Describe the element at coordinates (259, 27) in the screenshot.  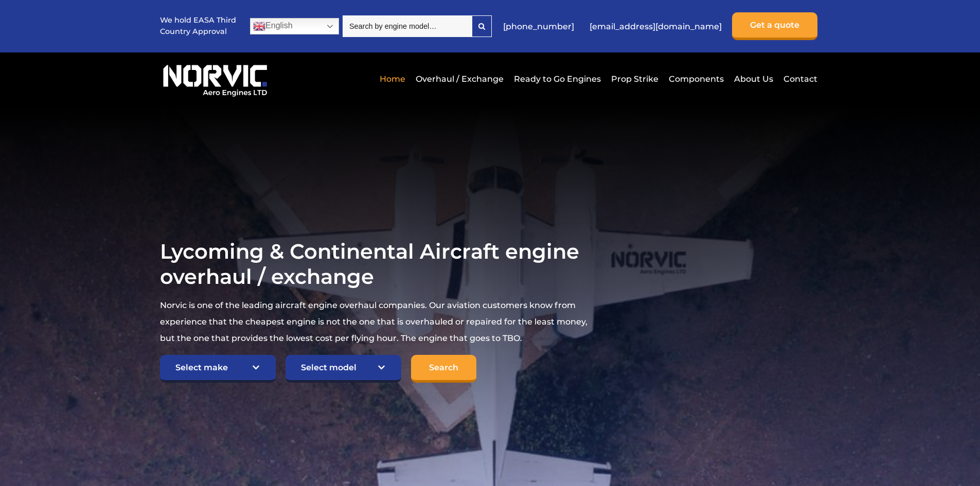
I see `img: en` at that location.